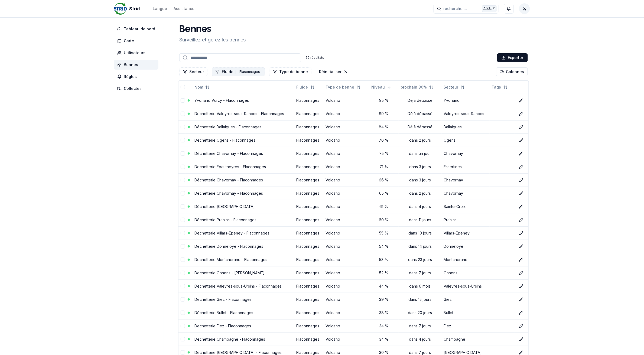 This screenshot has height=355, width=644. Describe the element at coordinates (378, 87) in the screenshot. I see `span: Niveau` at that location.